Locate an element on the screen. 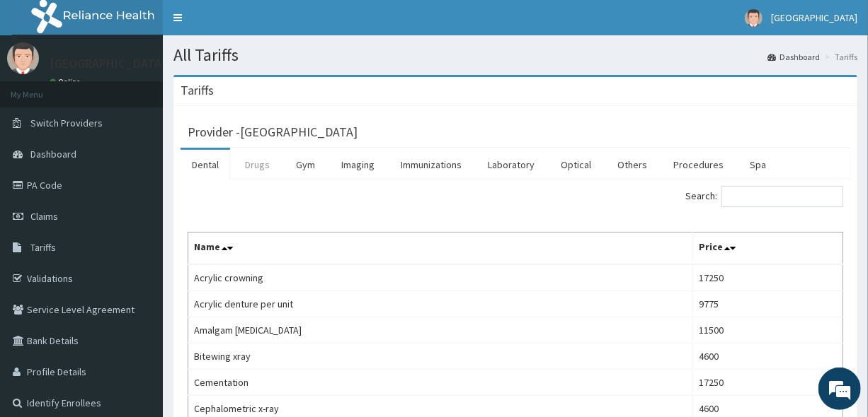  td: 11500 is located at coordinates (768, 330).